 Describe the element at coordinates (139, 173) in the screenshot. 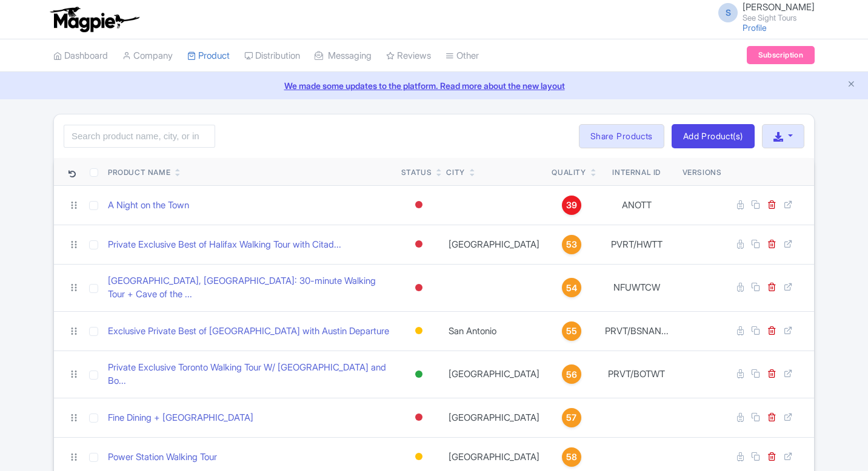

I see `div: Product Name` at that location.